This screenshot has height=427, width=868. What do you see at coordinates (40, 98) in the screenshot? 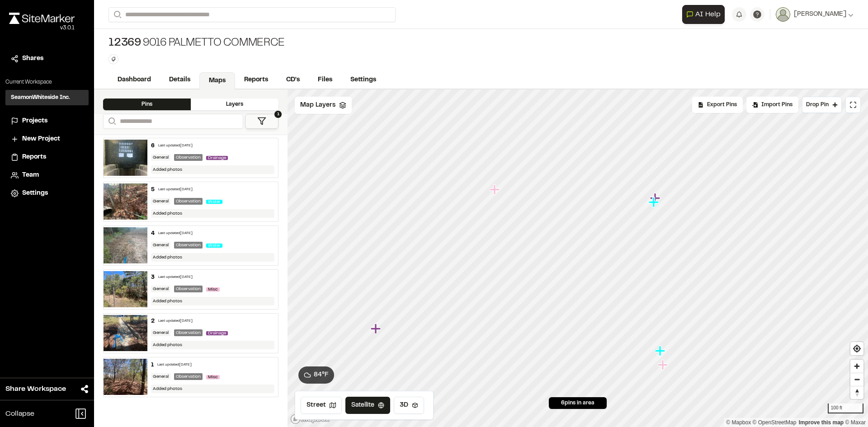
I see `h3: SeamonWhiteside Inc.` at bounding box center [40, 98].